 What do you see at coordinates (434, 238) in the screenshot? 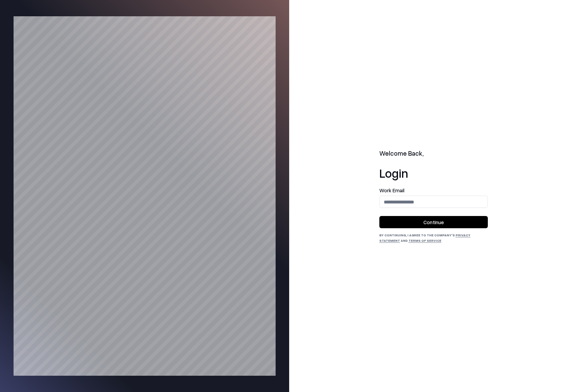
I see `div: By continuing, I agree to the Company's and` at bounding box center [434, 238].